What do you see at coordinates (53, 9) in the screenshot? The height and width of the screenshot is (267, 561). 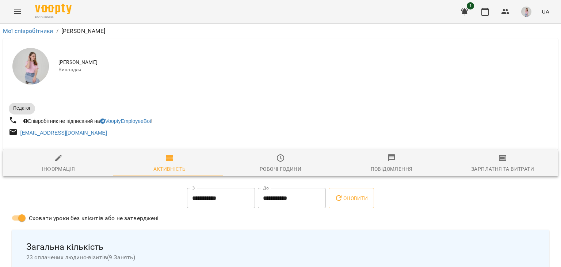 I see `img: Voopty Logo` at bounding box center [53, 9].